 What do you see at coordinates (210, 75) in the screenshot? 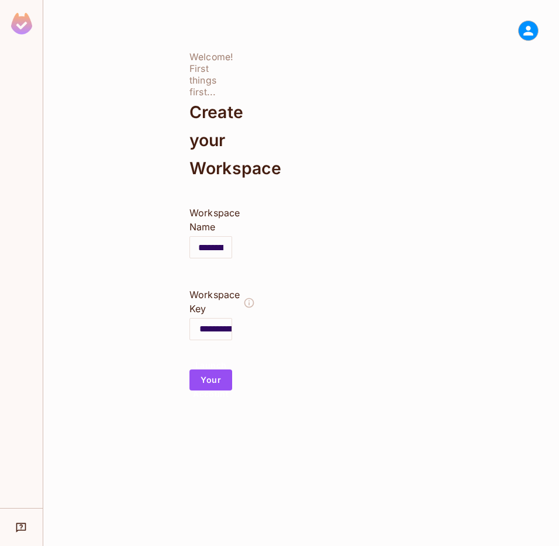
I see `div: Welcome! First things first...` at bounding box center [210, 75].